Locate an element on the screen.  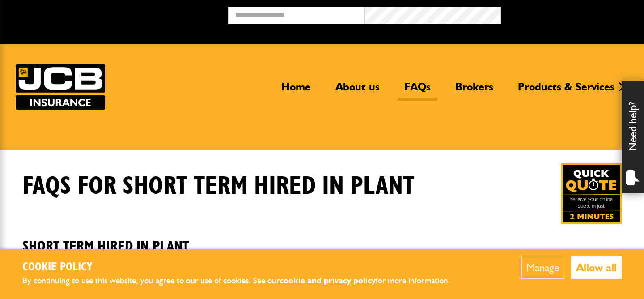
img: JCB Insurance Services logo is located at coordinates (60, 87).